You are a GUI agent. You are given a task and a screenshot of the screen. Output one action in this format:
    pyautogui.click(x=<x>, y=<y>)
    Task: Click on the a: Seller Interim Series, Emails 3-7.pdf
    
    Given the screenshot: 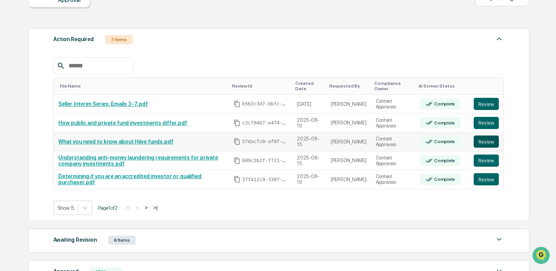 What is the action you would take?
    pyautogui.click(x=103, y=104)
    